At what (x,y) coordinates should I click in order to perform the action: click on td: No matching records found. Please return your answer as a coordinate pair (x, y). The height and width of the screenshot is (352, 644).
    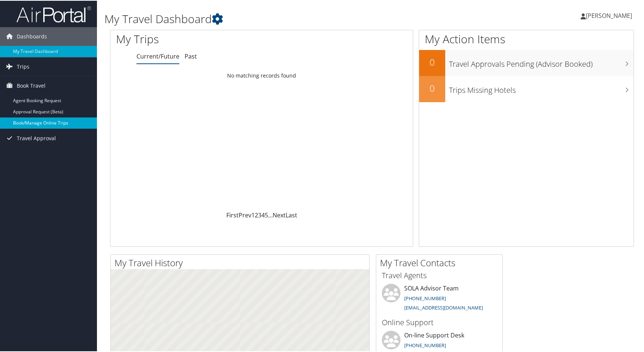
    Looking at the image, I should click on (261, 75).